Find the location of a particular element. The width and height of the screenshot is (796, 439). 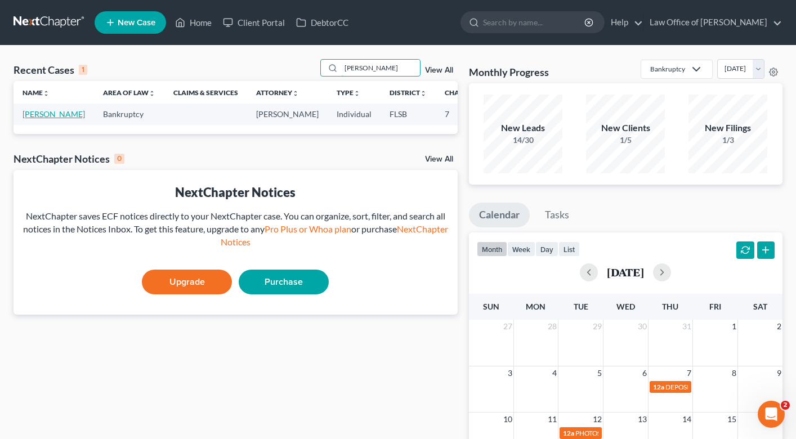

span: DEPOSITION 10 AM is located at coordinates (696, 387).